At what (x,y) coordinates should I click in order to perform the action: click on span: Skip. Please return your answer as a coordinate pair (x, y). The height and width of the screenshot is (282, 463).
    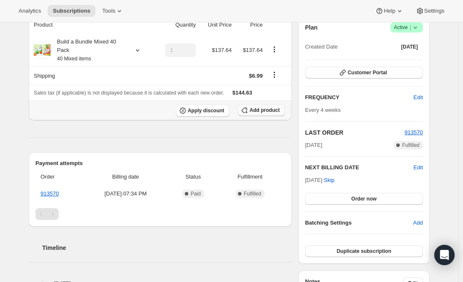
    Looking at the image, I should click on (328, 180).